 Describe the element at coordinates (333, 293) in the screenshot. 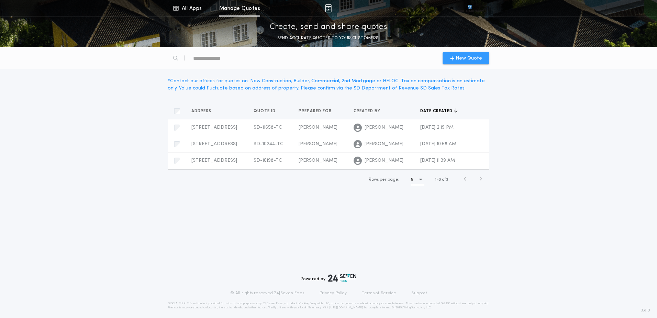

I see `a: Privacy Policy` at that location.